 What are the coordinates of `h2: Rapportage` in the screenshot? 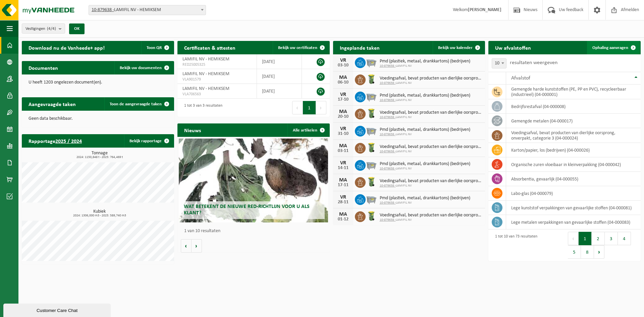 It's located at (55, 141).